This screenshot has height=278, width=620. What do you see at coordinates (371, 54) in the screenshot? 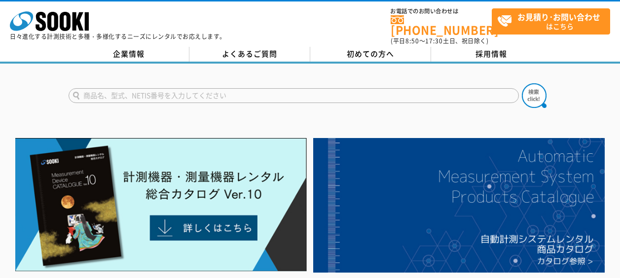
I see `a: 初めての方へ` at bounding box center [371, 54].